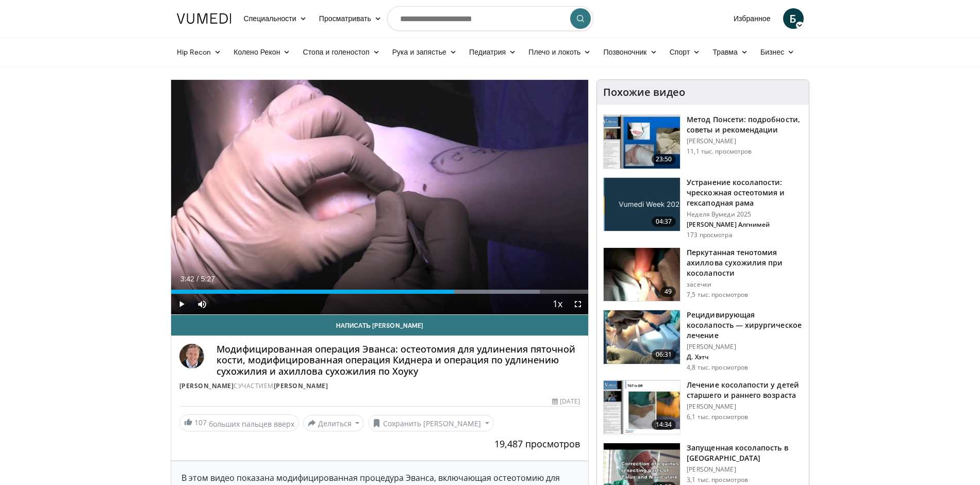  I want to click on font: Модифицированная операция Эванса: остеотомия для удлинения пяточной кости, модифицированная опера..., so click(396, 360).